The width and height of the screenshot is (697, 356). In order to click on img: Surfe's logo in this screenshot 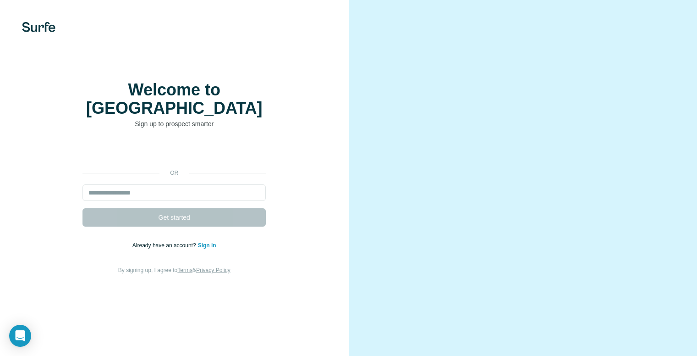, I will do `click(39, 27)`.